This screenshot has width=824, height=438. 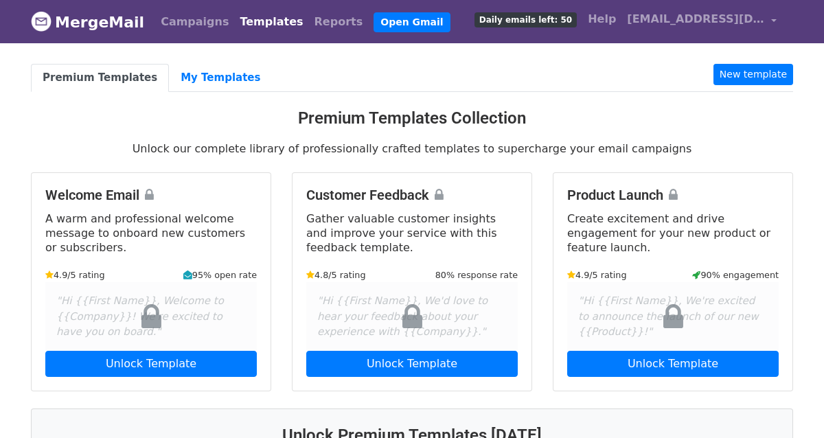 What do you see at coordinates (194, 22) in the screenshot?
I see `a: Campaigns` at bounding box center [194, 22].